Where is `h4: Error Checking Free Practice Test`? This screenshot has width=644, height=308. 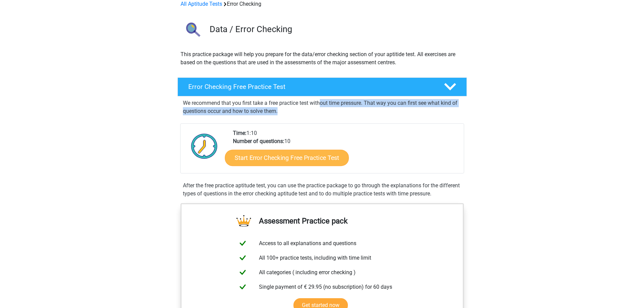 h4: Error Checking Free Practice Test is located at coordinates (311, 86).